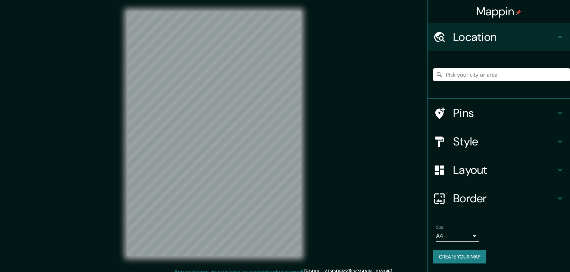  What do you see at coordinates (504, 199) in the screenshot?
I see `h4: Border` at bounding box center [504, 199].